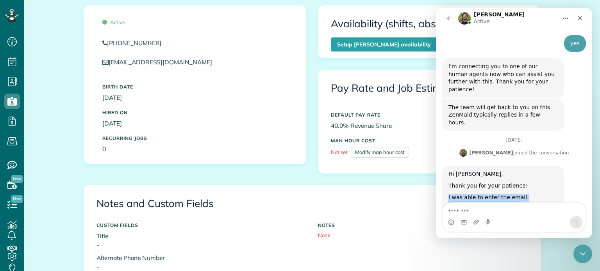 This screenshot has height=271, width=600. What do you see at coordinates (78, 39) in the screenshot?
I see `div: Evelyn says…` at bounding box center [78, 39].